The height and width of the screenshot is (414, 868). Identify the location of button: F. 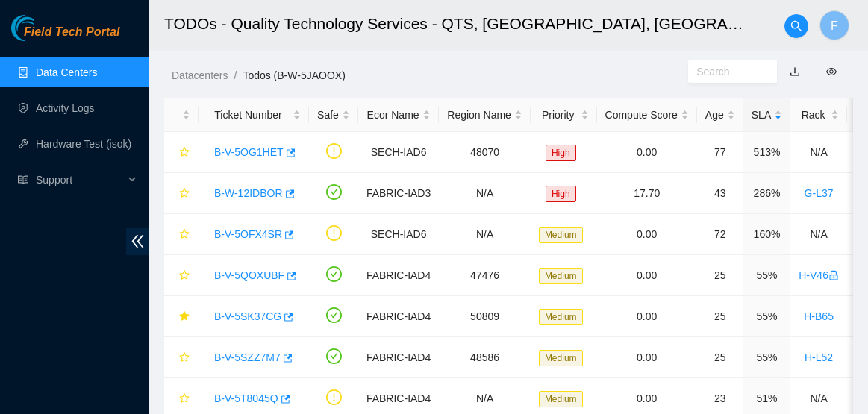
(835, 26).